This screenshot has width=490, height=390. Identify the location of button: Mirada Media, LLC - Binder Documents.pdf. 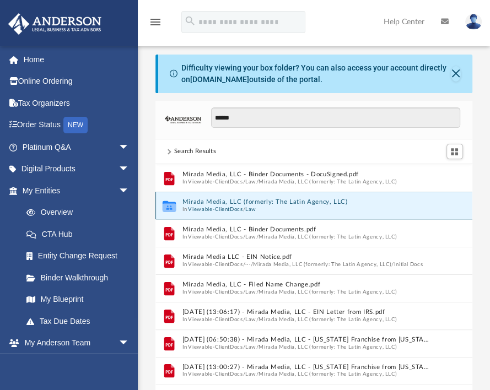
(306, 229).